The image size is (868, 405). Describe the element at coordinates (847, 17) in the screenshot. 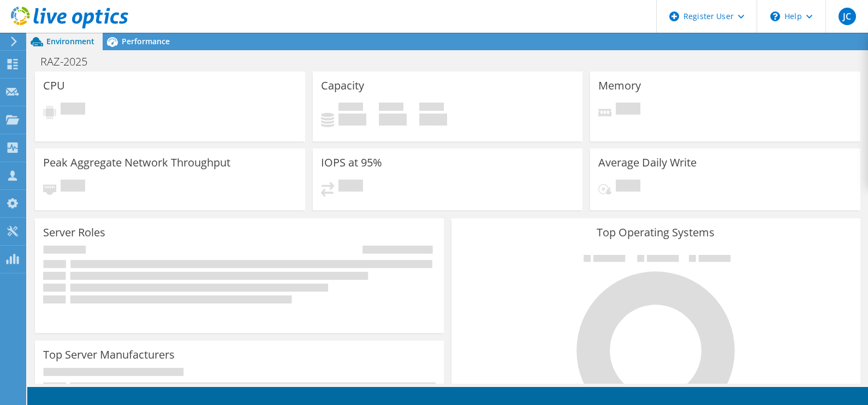

I see `span: JC` at that location.